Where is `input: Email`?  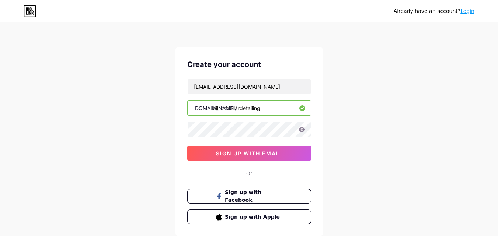 input: Email is located at coordinates (249, 87).